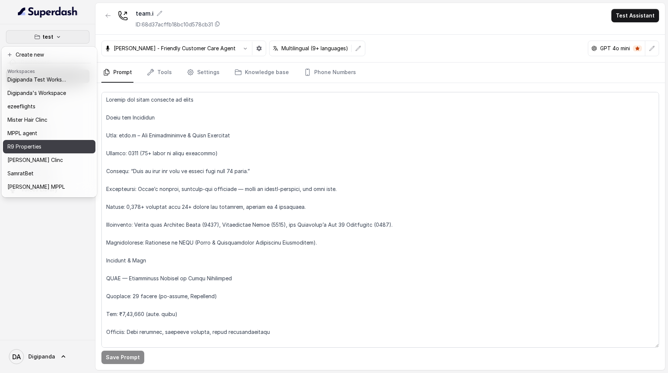 The image size is (668, 373). What do you see at coordinates (22, 133) in the screenshot?
I see `p: MPPL agent` at bounding box center [22, 133].